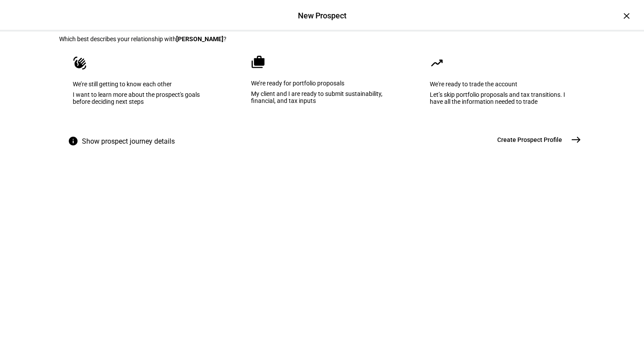  I want to click on div: We’re ready for portfolio proposals, so click(322, 83).